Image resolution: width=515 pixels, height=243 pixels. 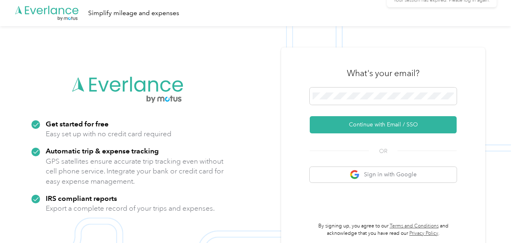 What do you see at coordinates (135, 171) in the screenshot?
I see `p: GPS satellites ensure accurate trip tracking even without cell phone service. Integrate your bank...` at bounding box center [135, 171].